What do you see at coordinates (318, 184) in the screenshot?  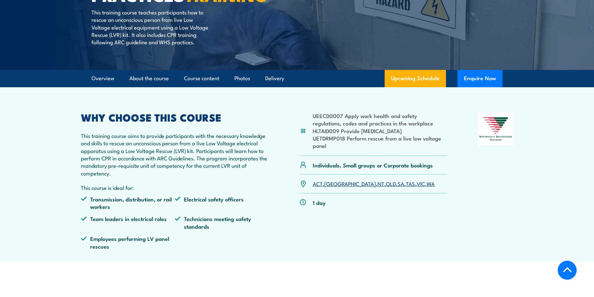 I see `a: ACT` at bounding box center [318, 184].